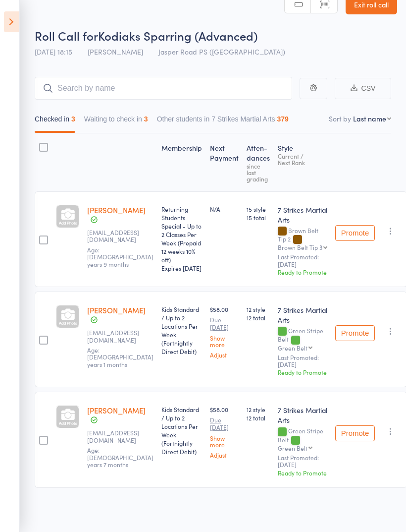  I want to click on div: since last grading, so click(258, 172).